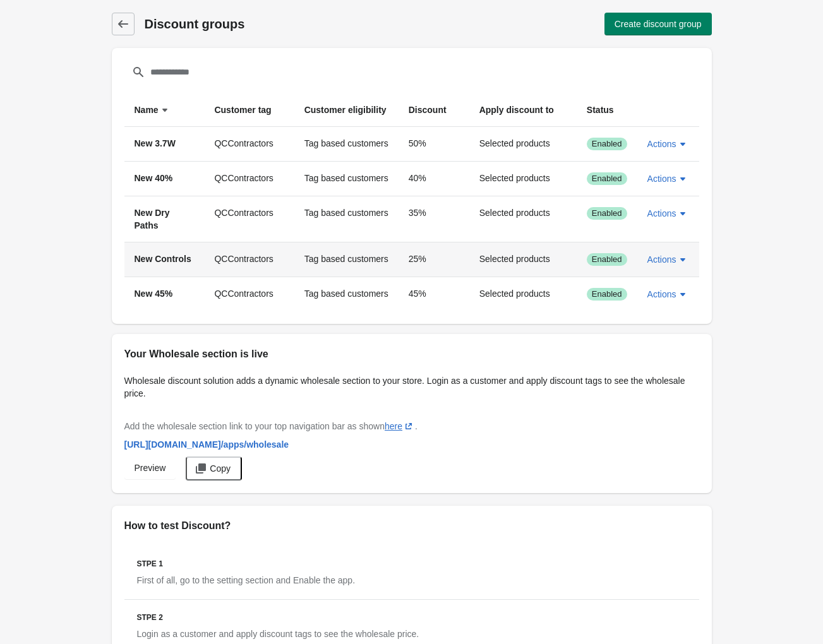 The image size is (823, 644). What do you see at coordinates (434, 218) in the screenshot?
I see `td: 35%` at bounding box center [434, 218].